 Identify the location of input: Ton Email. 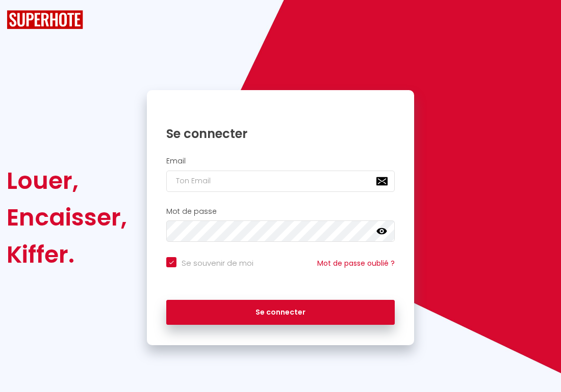
(280, 181).